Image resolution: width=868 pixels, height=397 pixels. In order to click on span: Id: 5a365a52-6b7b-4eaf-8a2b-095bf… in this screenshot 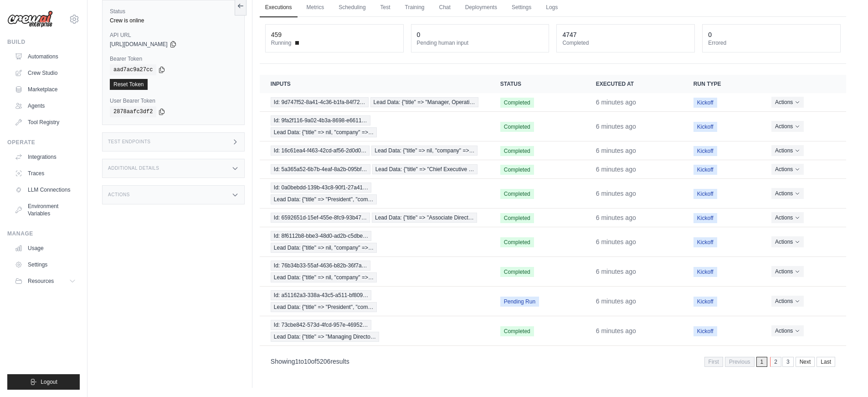, I will do `click(320, 169)`.